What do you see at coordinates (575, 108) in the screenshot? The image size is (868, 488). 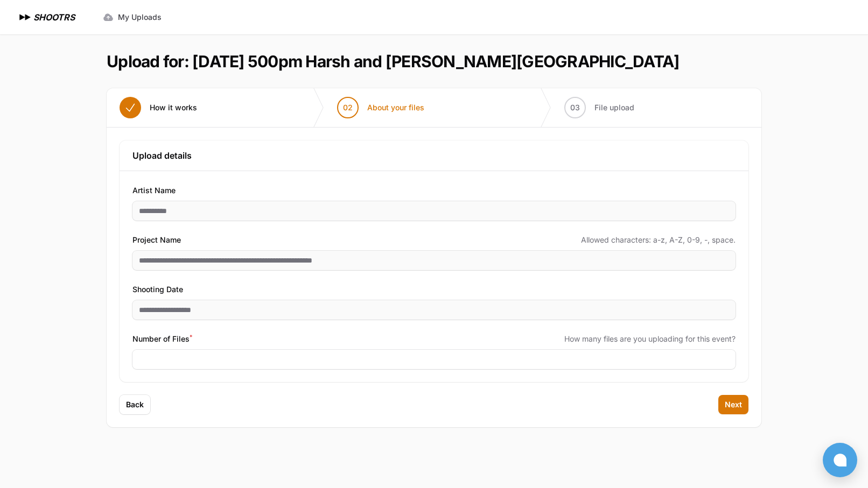 I see `span: 03` at bounding box center [575, 108].